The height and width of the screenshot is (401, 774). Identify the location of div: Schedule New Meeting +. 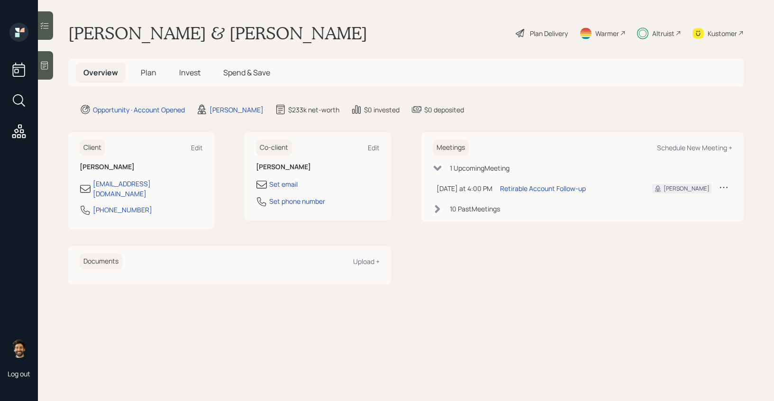
(695, 147).